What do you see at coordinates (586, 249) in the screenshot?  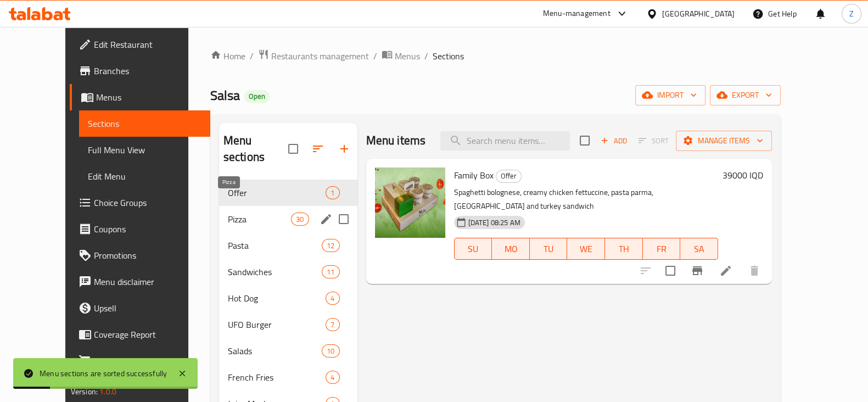 I see `span: WE` at bounding box center [586, 249].